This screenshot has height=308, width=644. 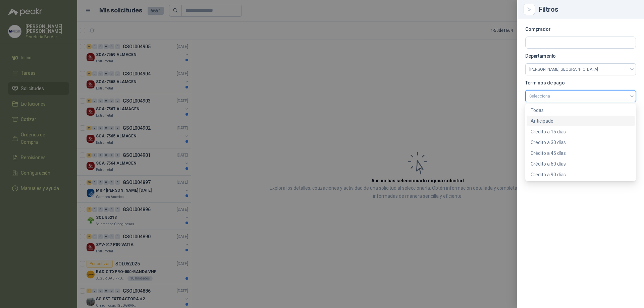 I want to click on button: Close, so click(x=529, y=9).